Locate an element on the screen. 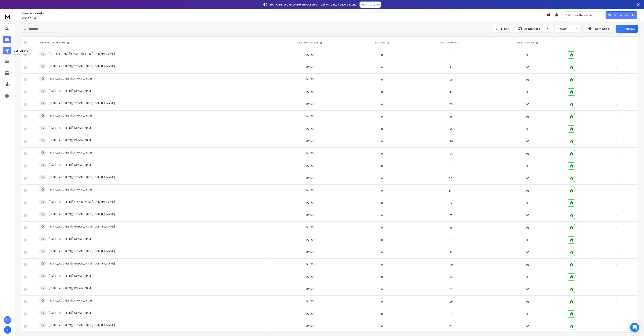 The image size is (644, 336). img: logo is located at coordinates (8, 17).